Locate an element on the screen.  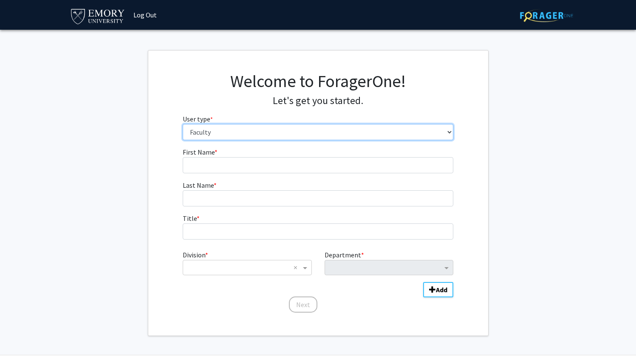
span: Last Name is located at coordinates (198, 186).